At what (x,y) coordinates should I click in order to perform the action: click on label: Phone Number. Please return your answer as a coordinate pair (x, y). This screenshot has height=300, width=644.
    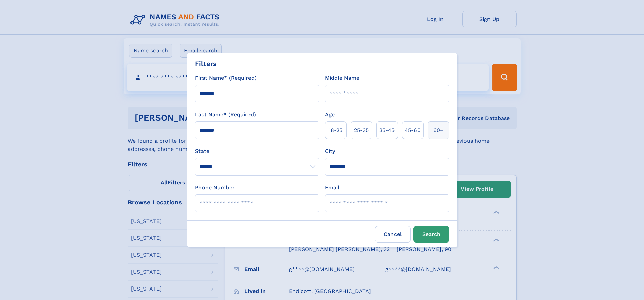
    Looking at the image, I should click on (215, 188).